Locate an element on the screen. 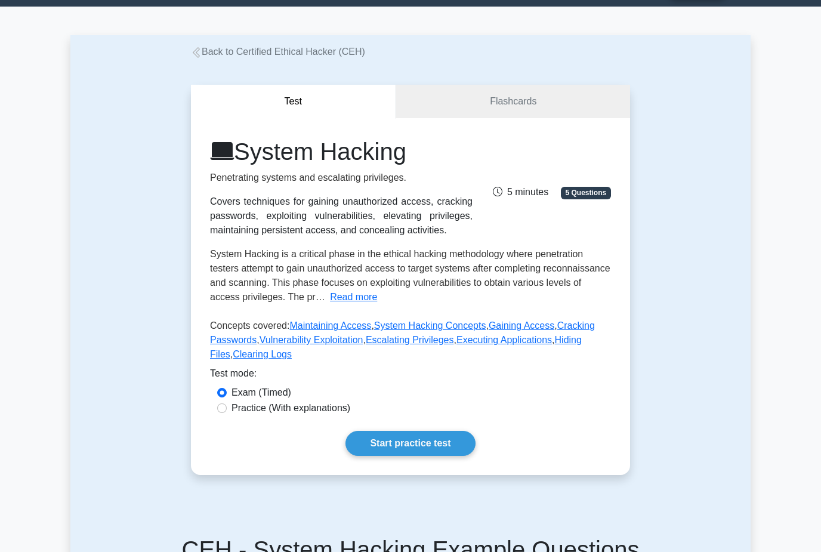  a: Back to Certified Ethical Hacker (CEH) is located at coordinates (278, 52).